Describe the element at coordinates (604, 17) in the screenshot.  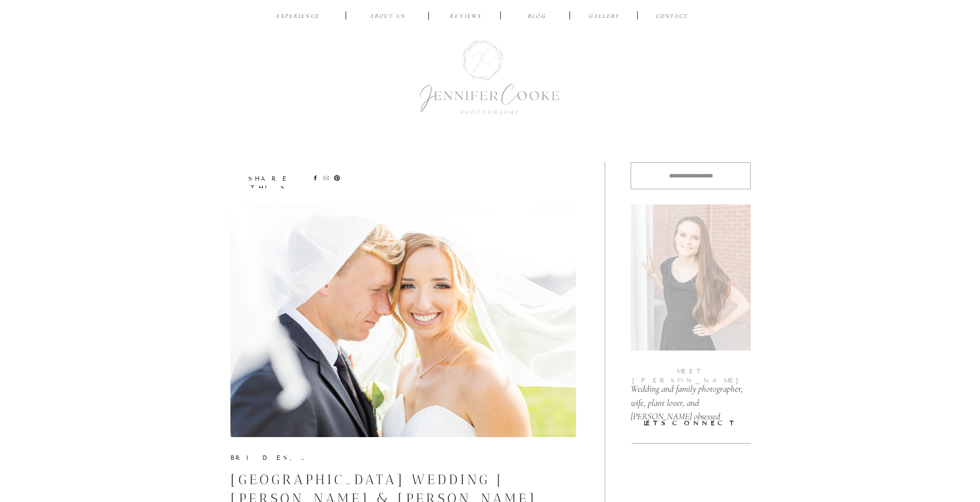
I see `nav: Gallery` at that location.